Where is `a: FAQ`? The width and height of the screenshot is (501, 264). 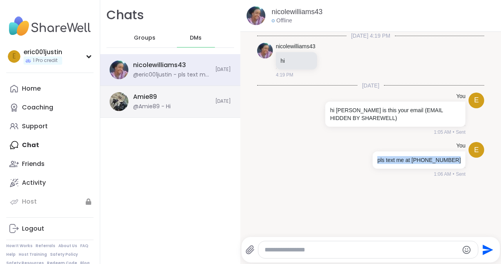 a: FAQ is located at coordinates (84, 246).